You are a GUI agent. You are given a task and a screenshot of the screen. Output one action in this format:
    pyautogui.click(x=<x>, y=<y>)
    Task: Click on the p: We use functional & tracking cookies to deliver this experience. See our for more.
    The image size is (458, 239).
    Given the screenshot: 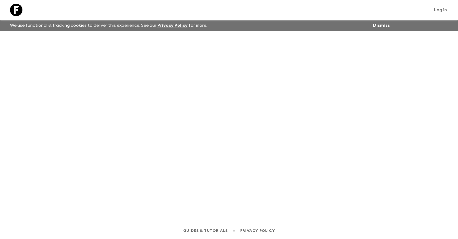 What is the action you would take?
    pyautogui.click(x=109, y=26)
    